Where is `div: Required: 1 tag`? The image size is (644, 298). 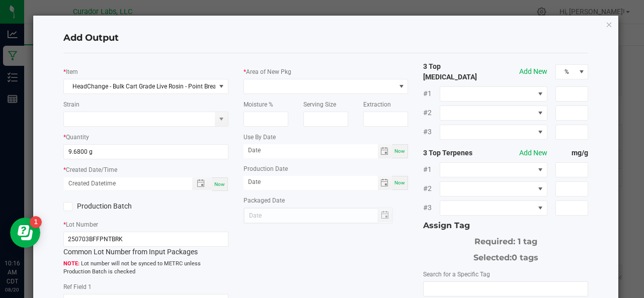
div: Required: 1 tag is located at coordinates (506, 240).